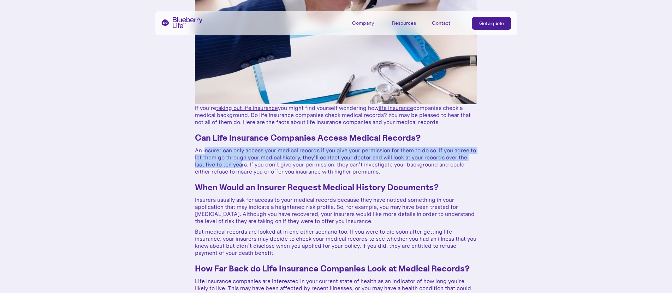 This screenshot has width=672, height=293. What do you see at coordinates (336, 210) in the screenshot?
I see `p: Insurers usually ask for access to your medical records because they have noticed something in yo...` at bounding box center [336, 210].